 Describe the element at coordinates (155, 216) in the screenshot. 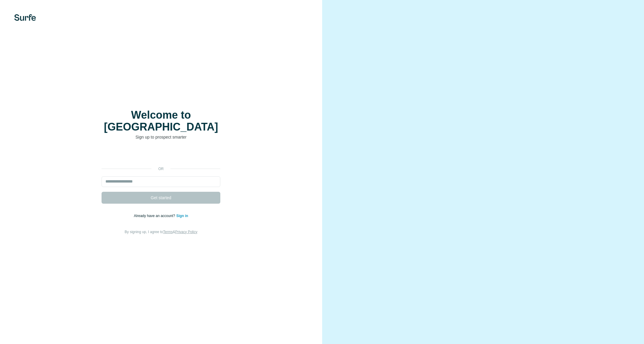

I see `span: Already have an account?` at that location.